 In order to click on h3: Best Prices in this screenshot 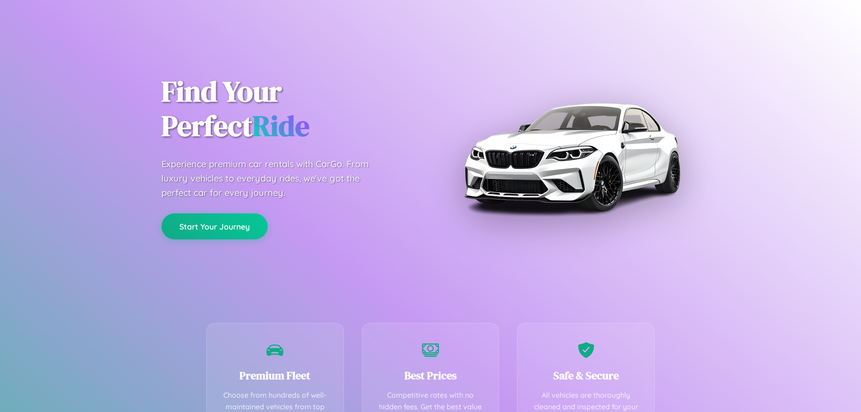, I will do `click(430, 375)`.